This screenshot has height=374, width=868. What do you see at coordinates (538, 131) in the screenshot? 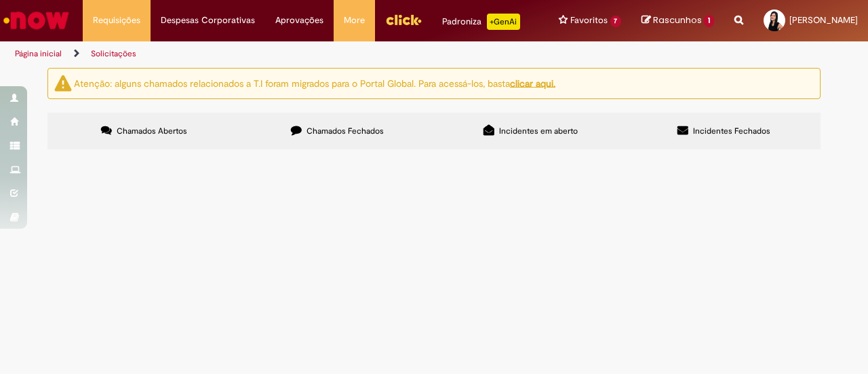
I see `span: Incidentes em aberto` at bounding box center [538, 131].